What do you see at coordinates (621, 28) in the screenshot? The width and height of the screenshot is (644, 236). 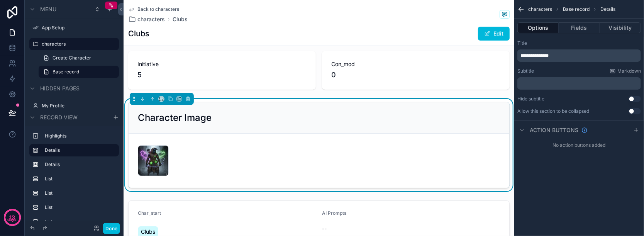 I see `button: Visibility` at bounding box center [621, 28].